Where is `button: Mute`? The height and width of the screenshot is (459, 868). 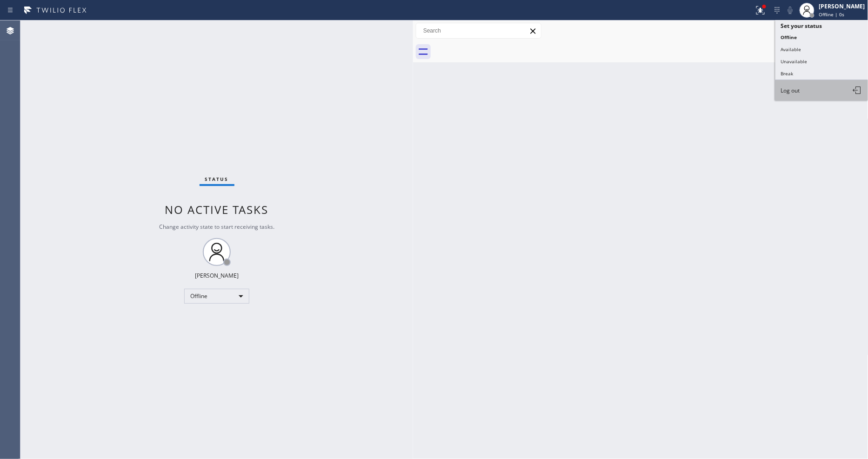 button: Mute is located at coordinates (790, 10).